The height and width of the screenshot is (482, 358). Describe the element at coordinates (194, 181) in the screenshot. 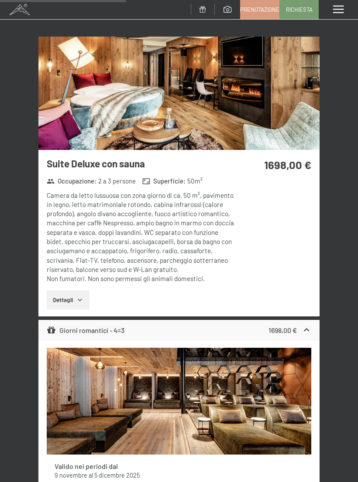

I see `span: 50 m²` at that location.